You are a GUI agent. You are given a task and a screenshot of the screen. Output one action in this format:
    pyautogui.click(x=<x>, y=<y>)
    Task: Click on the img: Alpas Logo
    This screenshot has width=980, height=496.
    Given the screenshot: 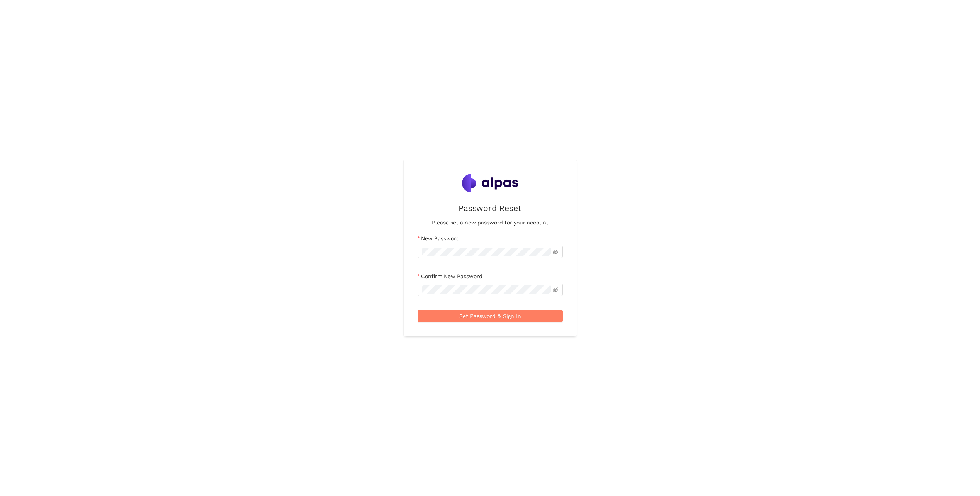 What is the action you would take?
    pyautogui.click(x=490, y=183)
    